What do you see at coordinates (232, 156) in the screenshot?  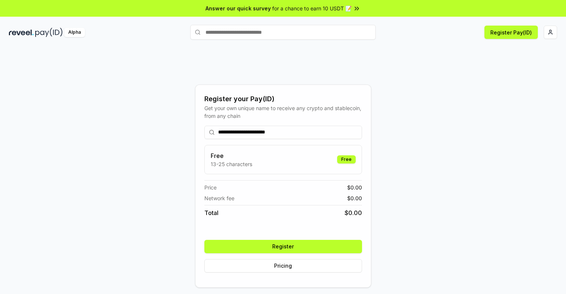 I see `h3: Free` at bounding box center [232, 156].